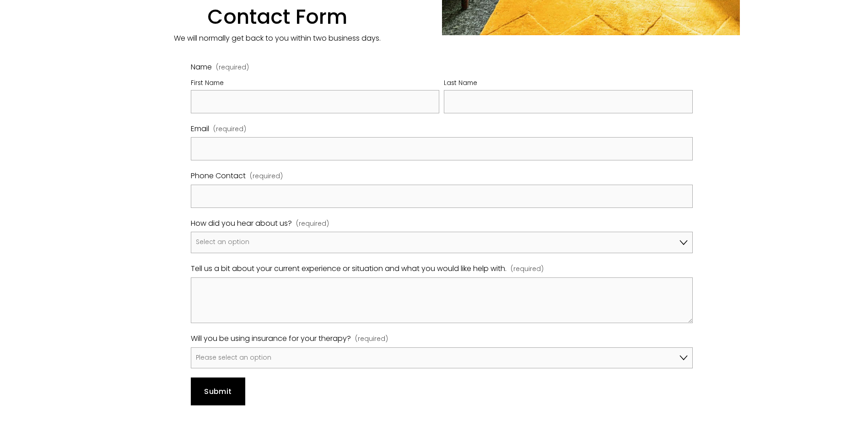 This screenshot has width=868, height=436. Describe the element at coordinates (271, 339) in the screenshot. I see `span: Will you be using insurance for your therapy?` at that location.